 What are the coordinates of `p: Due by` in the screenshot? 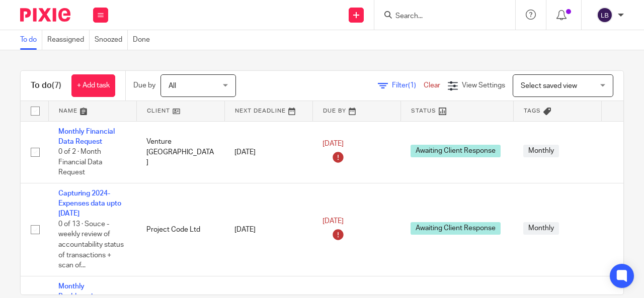 It's located at (145, 85).